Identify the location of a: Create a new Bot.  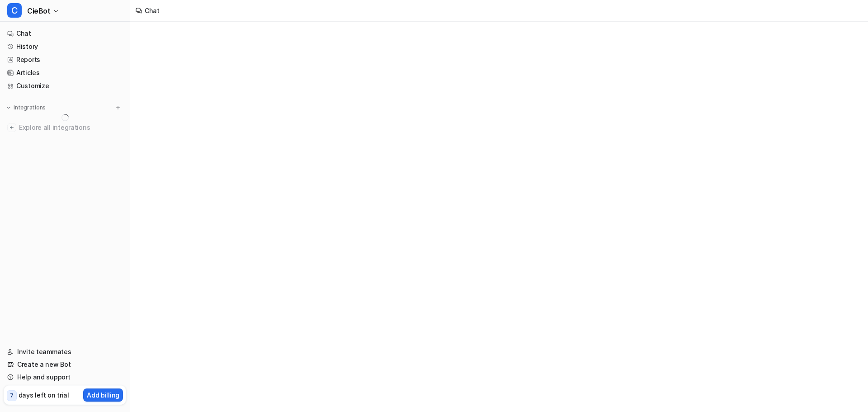
(65, 364).